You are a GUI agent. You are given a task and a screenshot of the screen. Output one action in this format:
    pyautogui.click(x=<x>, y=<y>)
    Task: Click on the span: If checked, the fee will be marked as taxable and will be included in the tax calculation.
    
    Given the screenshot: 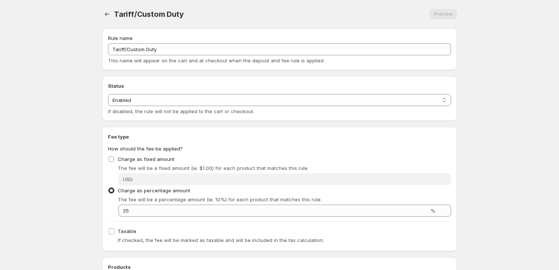 What is the action you would take?
    pyautogui.click(x=221, y=240)
    